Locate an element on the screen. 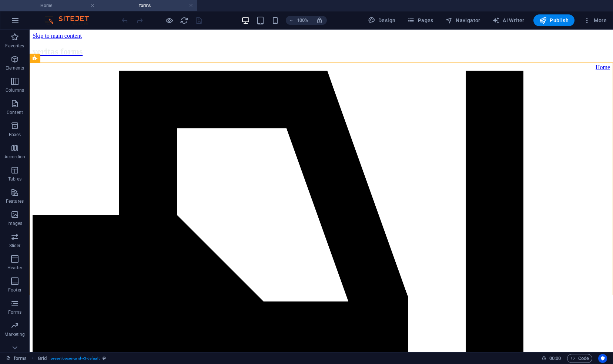  button: Usercentrics is located at coordinates (603, 358).